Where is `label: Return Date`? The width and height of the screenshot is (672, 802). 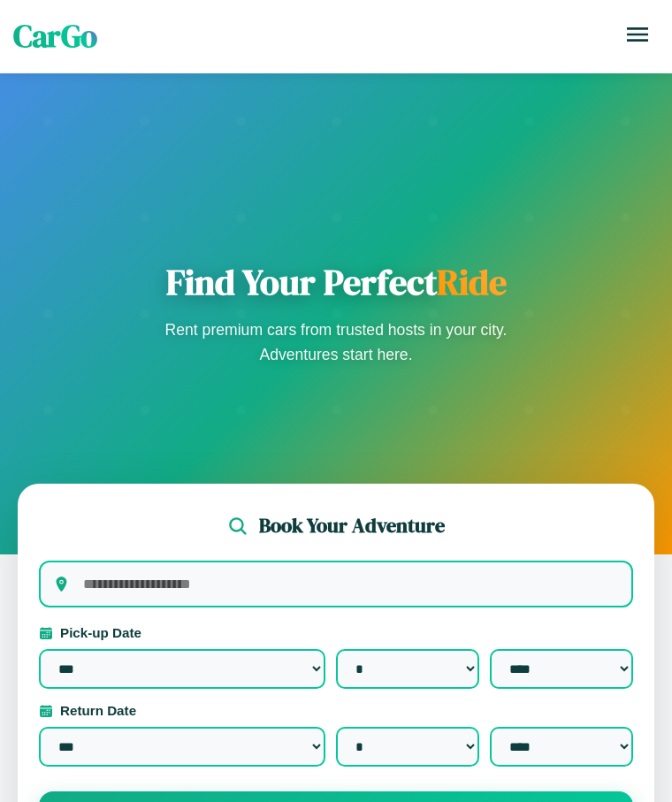 label: Return Date is located at coordinates (336, 710).